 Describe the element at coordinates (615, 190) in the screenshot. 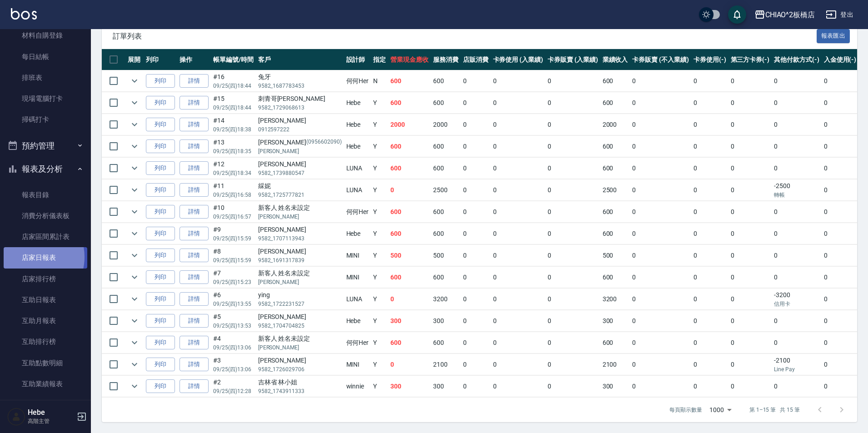

I see `td: 2500` at that location.